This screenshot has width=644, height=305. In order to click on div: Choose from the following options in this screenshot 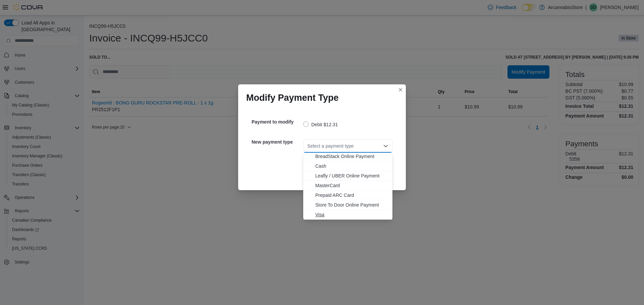, I will do `click(348, 181)`.